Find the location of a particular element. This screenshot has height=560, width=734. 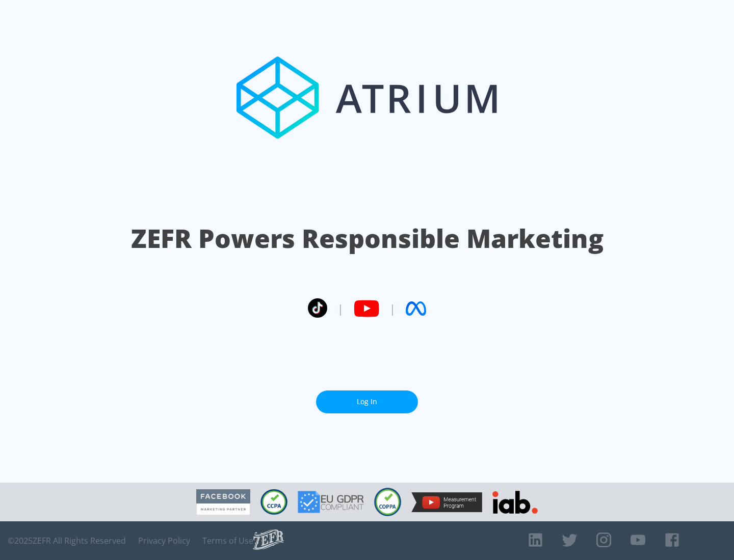

img: YouTube Measurement Program is located at coordinates (446, 502).